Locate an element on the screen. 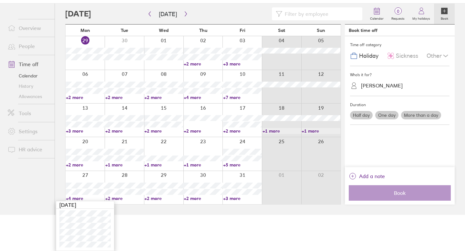 This screenshot has width=465, height=251. button: Add a note is located at coordinates (367, 176).